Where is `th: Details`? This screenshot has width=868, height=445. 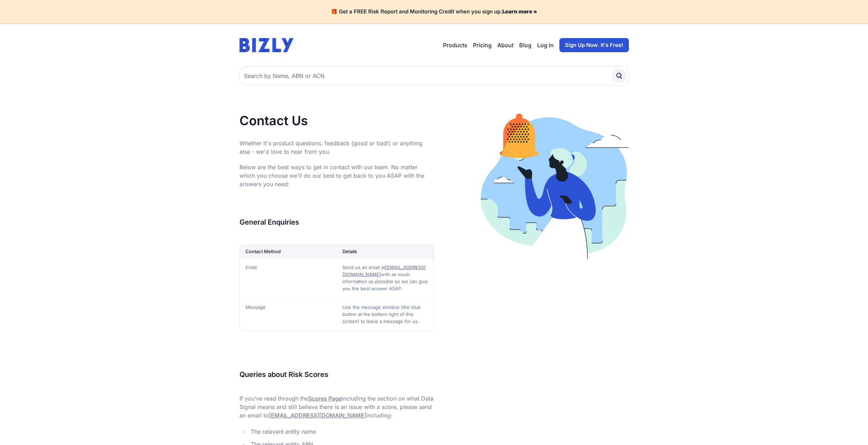
th: Details is located at coordinates (385, 251).